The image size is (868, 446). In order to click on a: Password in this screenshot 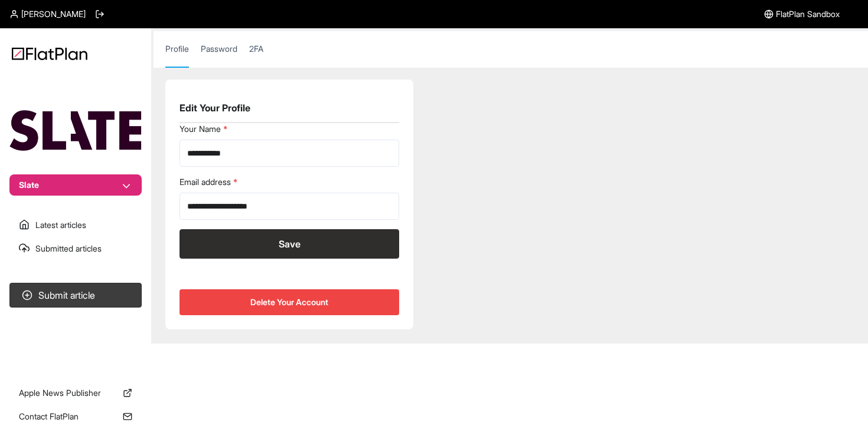, I will do `click(219, 55)`.